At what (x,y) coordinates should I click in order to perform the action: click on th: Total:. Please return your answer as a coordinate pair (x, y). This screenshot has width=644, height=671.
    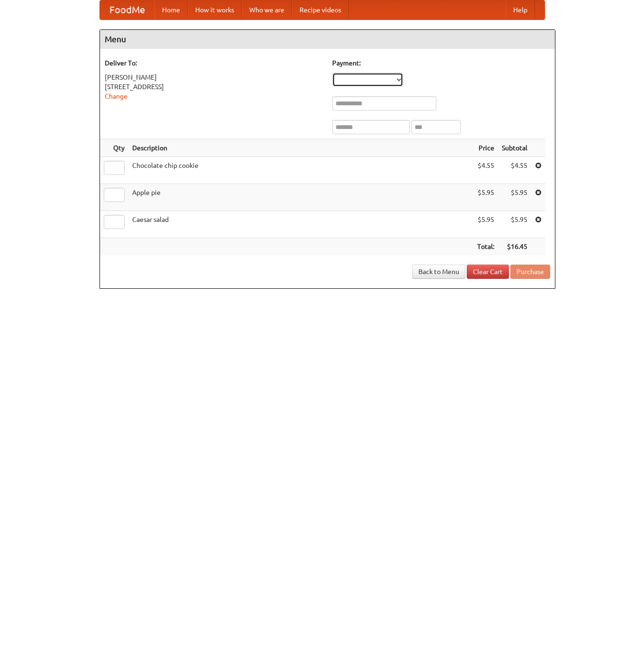
    Looking at the image, I should click on (486, 247).